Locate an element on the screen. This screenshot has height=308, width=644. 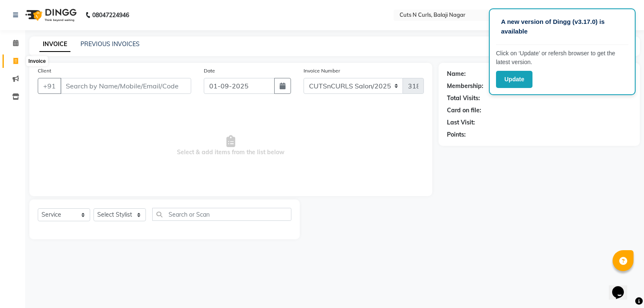
button: +91 is located at coordinates (50, 86).